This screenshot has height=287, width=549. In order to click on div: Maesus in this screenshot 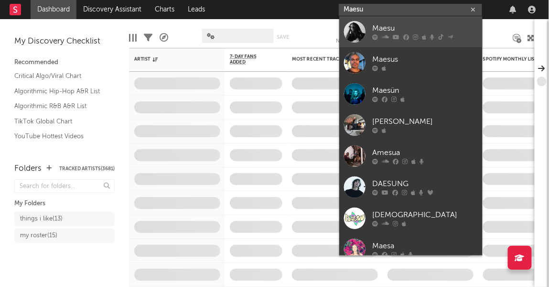, I will do `click(425, 60)`.